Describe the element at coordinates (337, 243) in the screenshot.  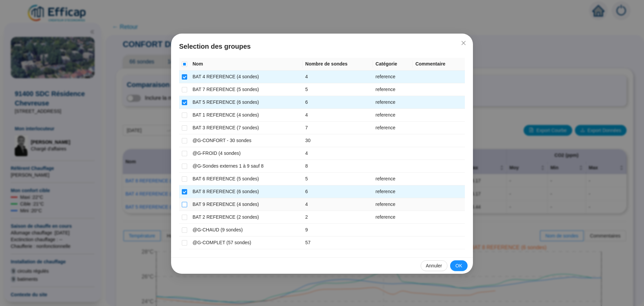
I see `td: 57` at that location.